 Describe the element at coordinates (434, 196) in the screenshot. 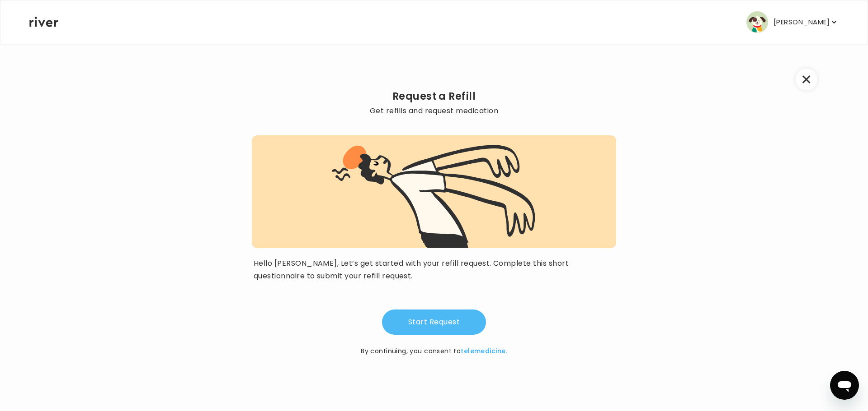

I see `img: visit complete graphic` at that location.